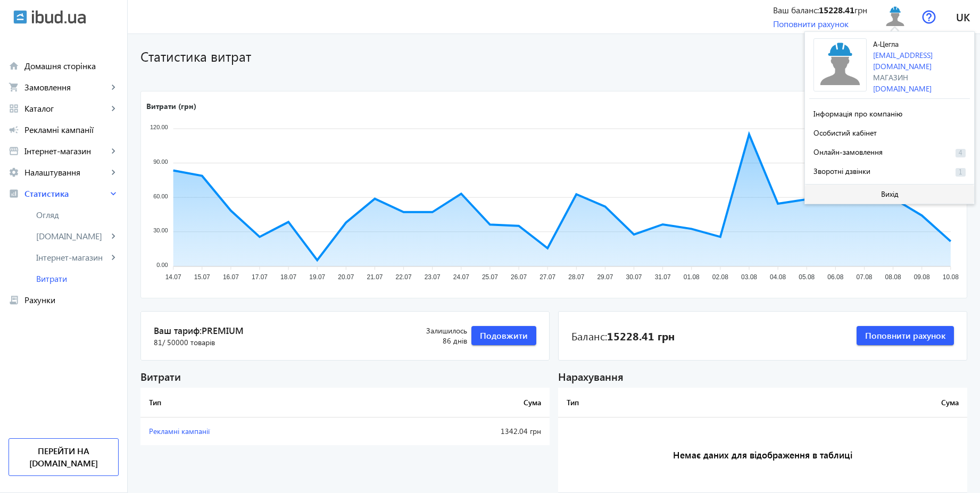 The width and height of the screenshot is (980, 493). I want to click on tspan: 30.07, so click(634, 277).